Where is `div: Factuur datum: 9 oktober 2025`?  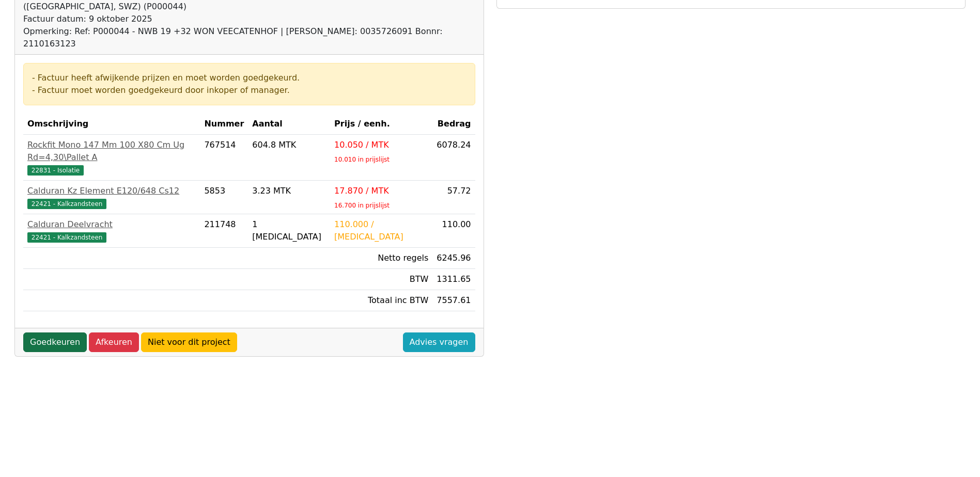 div: Factuur datum: 9 oktober 2025 is located at coordinates (249, 19).